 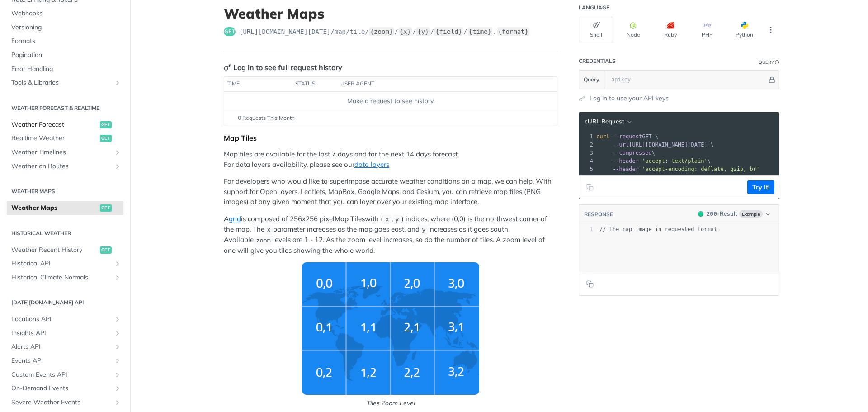 I want to click on button: Node, so click(x=633, y=30).